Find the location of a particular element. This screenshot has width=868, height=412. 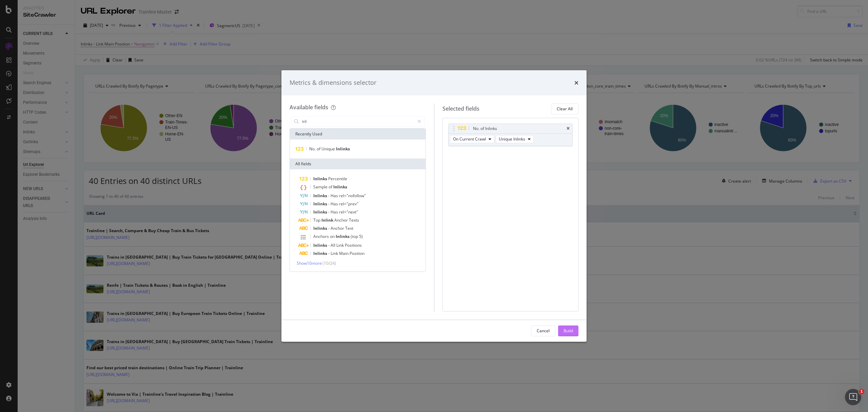

button: Cancel is located at coordinates (543, 331).